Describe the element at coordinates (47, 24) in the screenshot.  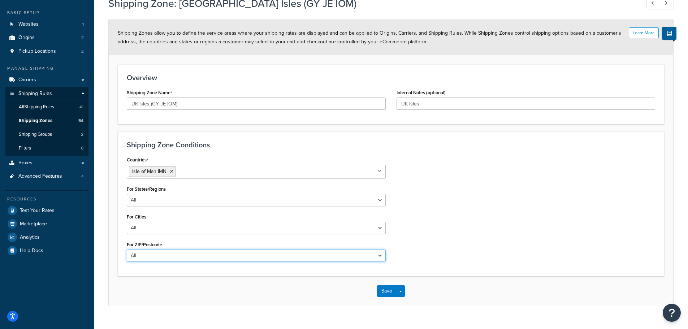
I see `li: Websites` at that location.